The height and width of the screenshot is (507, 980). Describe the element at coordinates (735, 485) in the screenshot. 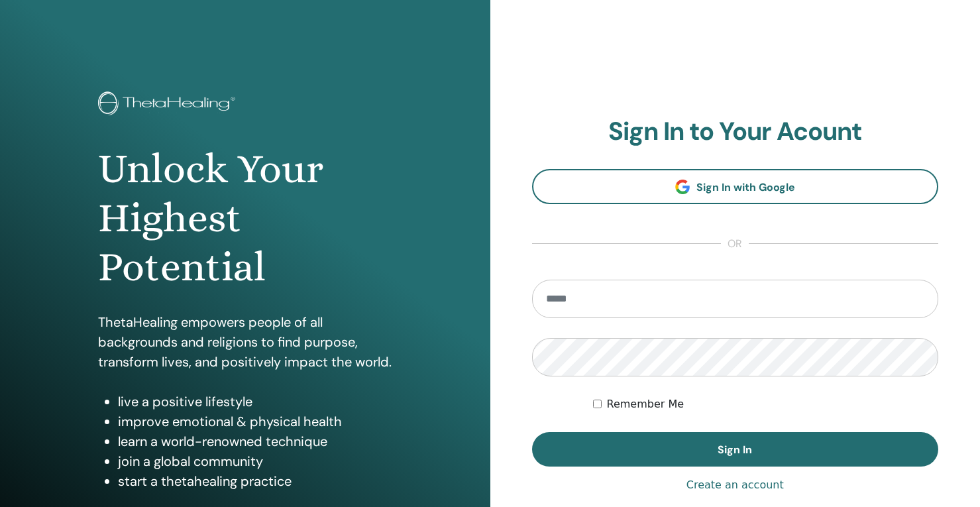

I see `a: Create an account` at that location.